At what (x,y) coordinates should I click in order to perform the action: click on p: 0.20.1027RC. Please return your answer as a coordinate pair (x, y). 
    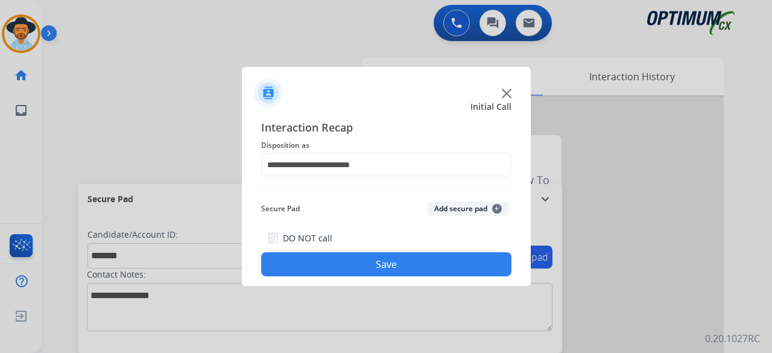
    Looking at the image, I should click on (732, 338).